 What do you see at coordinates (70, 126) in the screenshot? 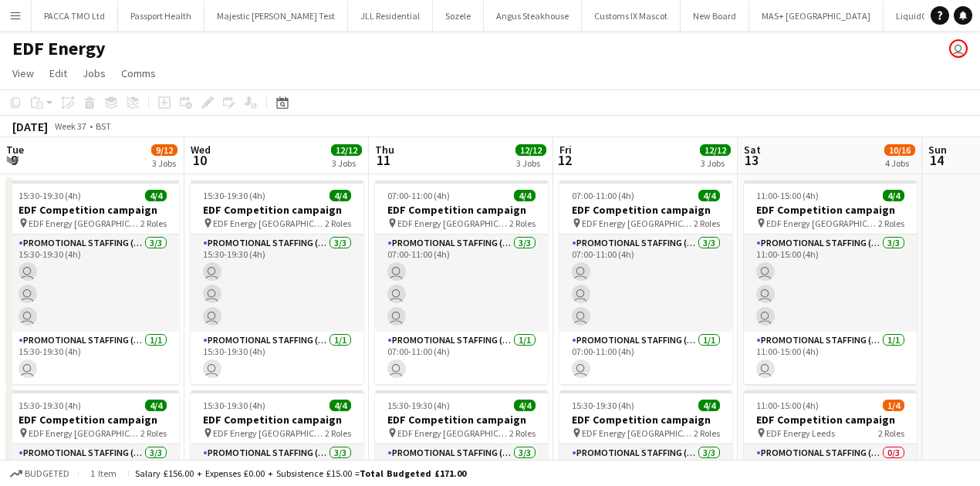
I see `span: Week 37` at bounding box center [70, 126].